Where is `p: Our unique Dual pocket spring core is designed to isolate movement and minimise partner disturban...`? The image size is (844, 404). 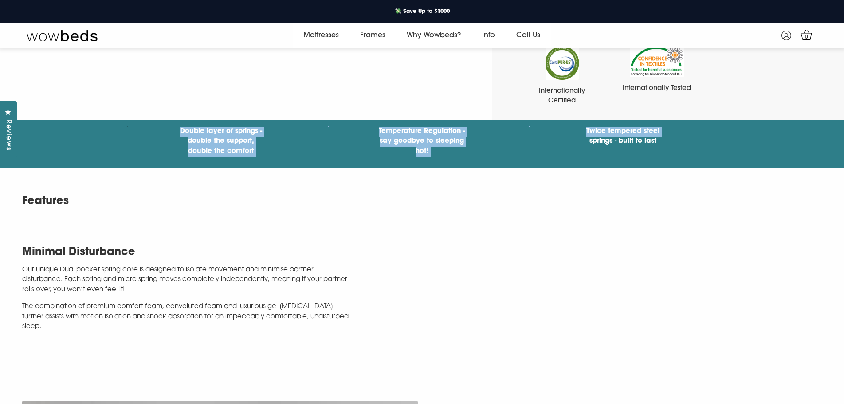
p: Our unique Dual pocket spring core is designed to isolate movement and minimise partner disturban... is located at coordinates (189, 280).